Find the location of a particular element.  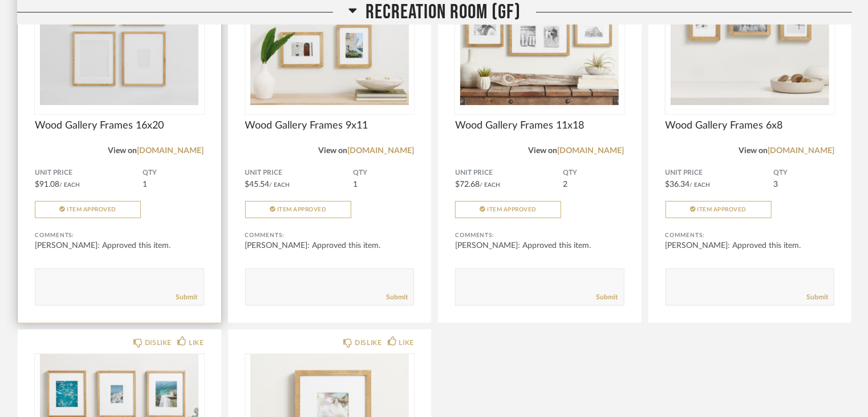

span: 3 is located at coordinates (776, 185).